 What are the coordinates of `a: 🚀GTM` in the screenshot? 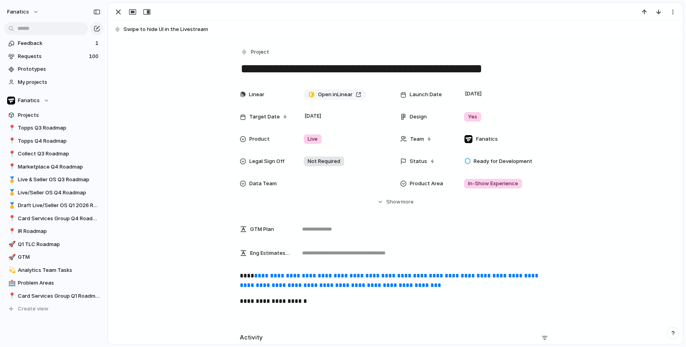 It's located at (54, 257).